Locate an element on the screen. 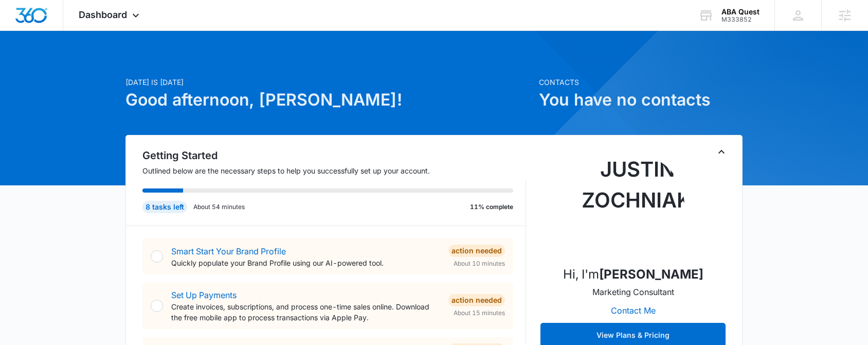  p: 11% complete is located at coordinates (492, 207).